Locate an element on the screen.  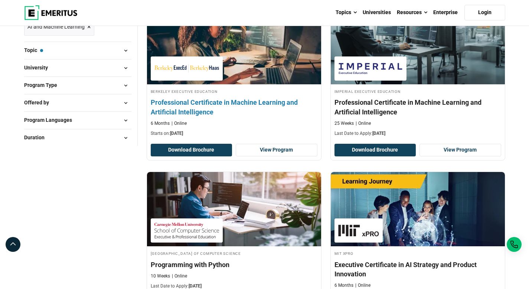
span: Topic is located at coordinates (33, 50).